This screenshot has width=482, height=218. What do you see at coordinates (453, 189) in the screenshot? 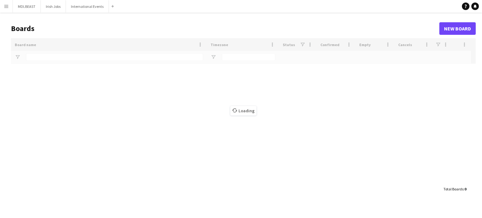
I see `span: Total Boards` at bounding box center [453, 189].